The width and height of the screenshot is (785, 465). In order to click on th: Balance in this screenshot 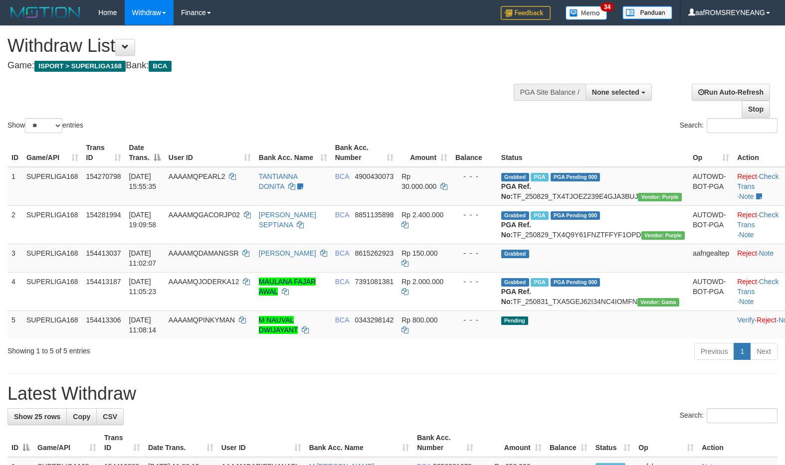, I will do `click(474, 153)`.